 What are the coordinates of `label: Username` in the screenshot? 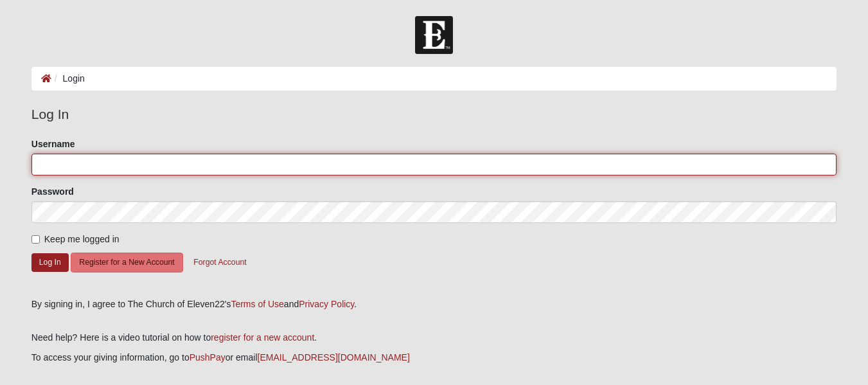 It's located at (54, 144).